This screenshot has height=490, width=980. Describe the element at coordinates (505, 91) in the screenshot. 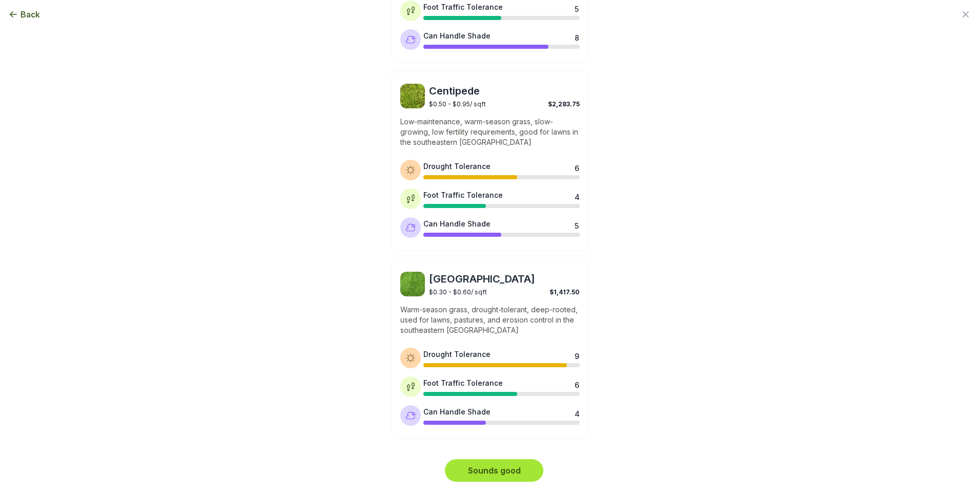

I see `span: Centipede` at that location.